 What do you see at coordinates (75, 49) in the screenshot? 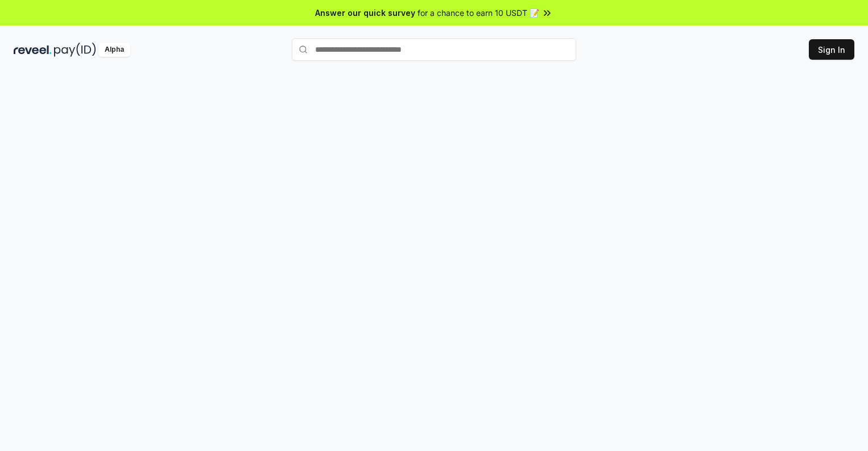
I see `img: pay_id` at bounding box center [75, 49].